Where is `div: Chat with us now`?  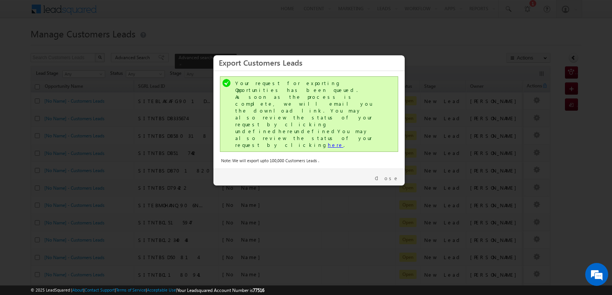 div: Chat with us now is located at coordinates (84, 45).